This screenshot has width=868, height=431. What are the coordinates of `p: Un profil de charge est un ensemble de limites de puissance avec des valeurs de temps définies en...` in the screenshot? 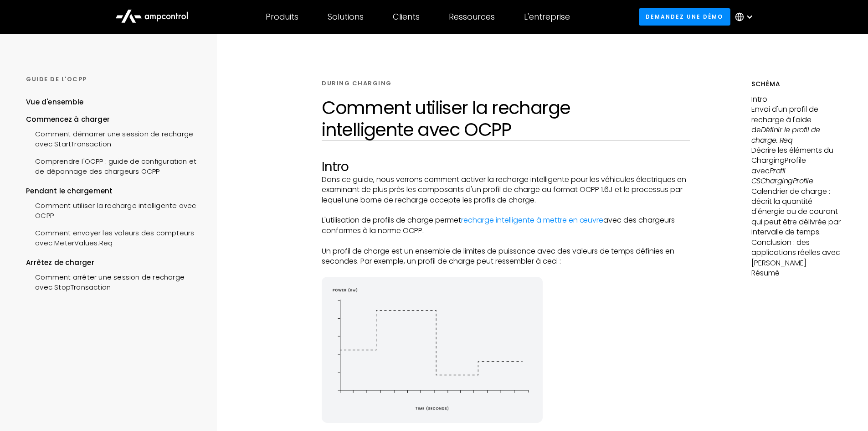 It's located at (506, 256).